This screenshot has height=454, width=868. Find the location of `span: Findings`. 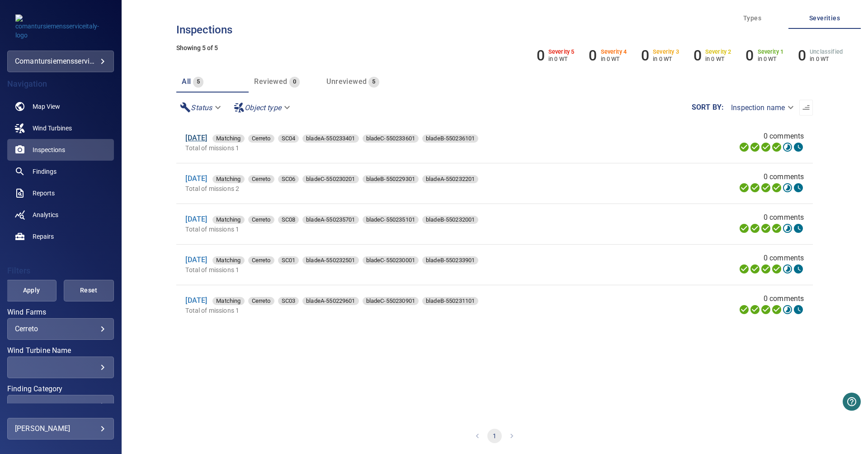

span: Findings is located at coordinates (44, 171).